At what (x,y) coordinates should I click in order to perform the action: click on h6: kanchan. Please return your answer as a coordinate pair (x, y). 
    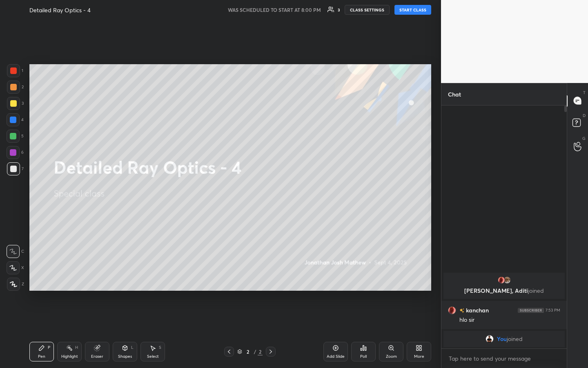
    Looking at the image, I should click on (476, 310).